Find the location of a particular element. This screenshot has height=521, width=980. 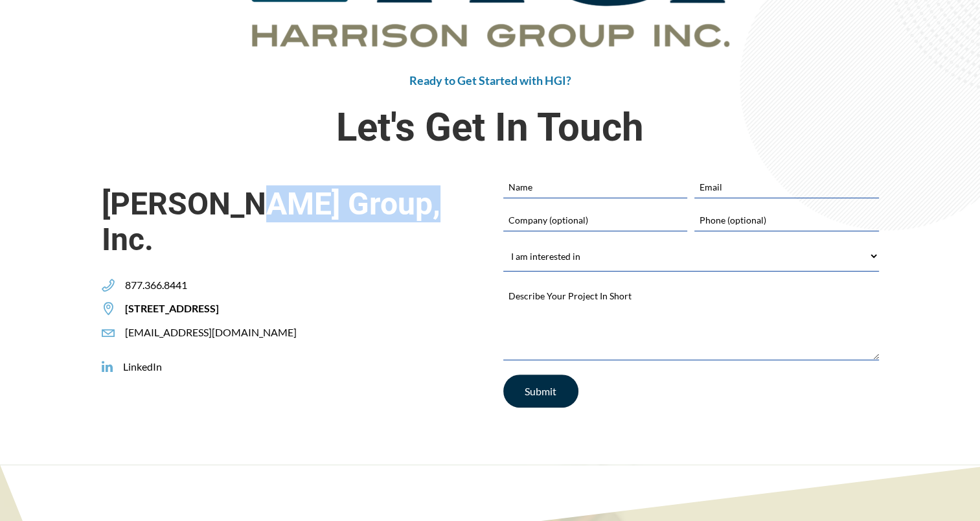

input: Name is located at coordinates (595, 187).